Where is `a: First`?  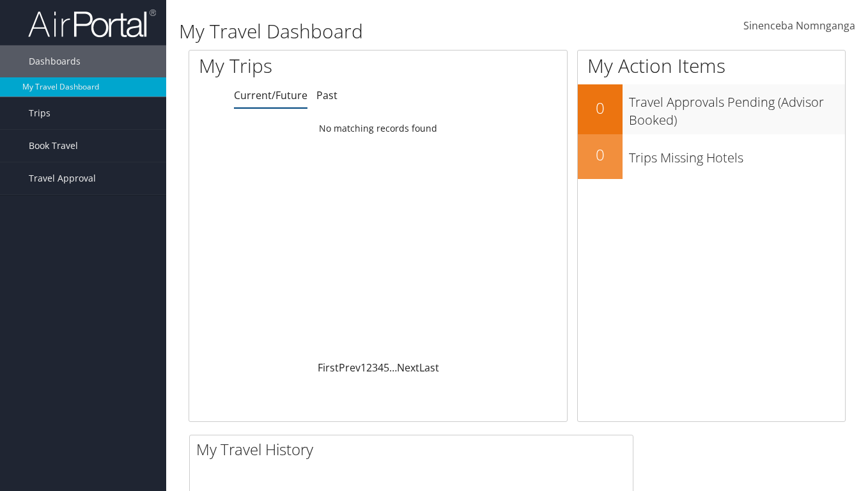 a: First is located at coordinates (328, 368).